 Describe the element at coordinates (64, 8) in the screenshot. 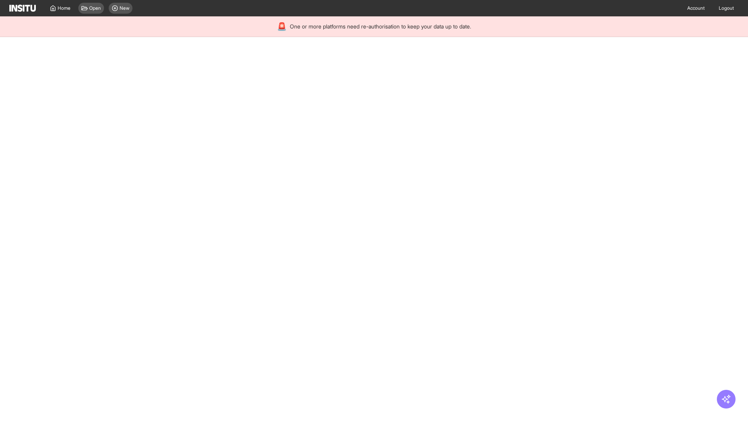

I see `span: Home` at that location.